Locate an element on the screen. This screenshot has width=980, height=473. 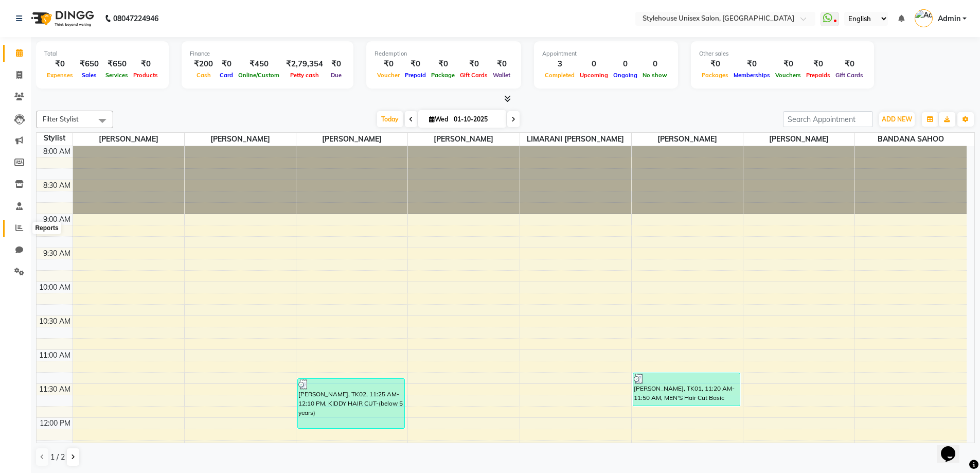
span: Admin is located at coordinates (949, 18).